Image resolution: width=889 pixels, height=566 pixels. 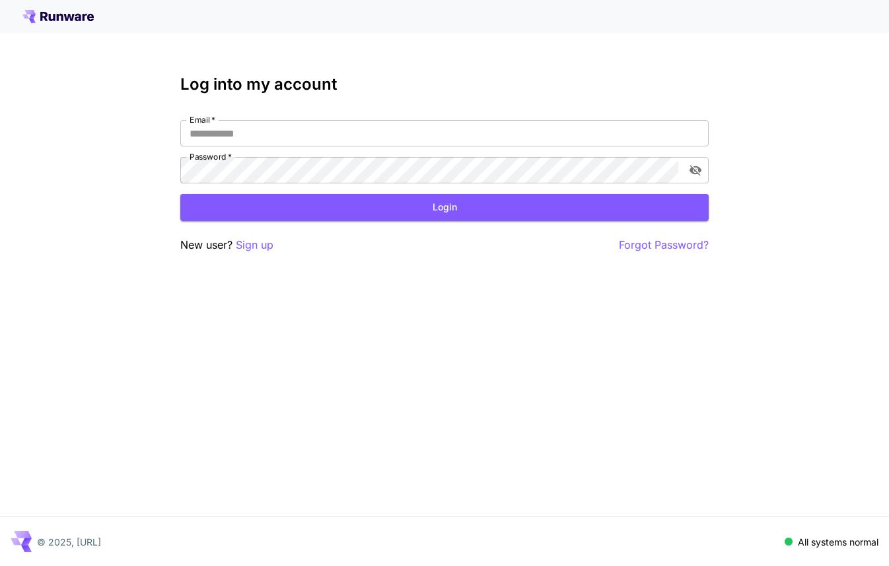 What do you see at coordinates (254, 245) in the screenshot?
I see `p: Sign up` at bounding box center [254, 245].